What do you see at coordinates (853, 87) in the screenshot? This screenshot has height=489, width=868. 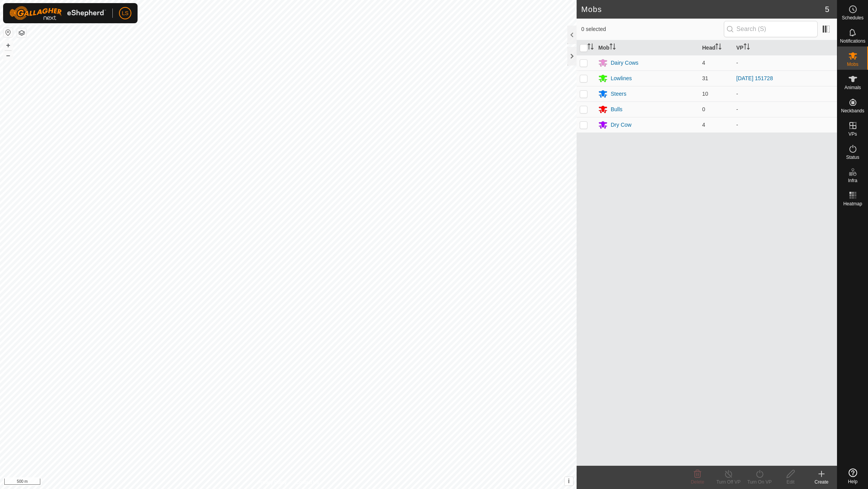 I see `span: Animals` at bounding box center [853, 87].